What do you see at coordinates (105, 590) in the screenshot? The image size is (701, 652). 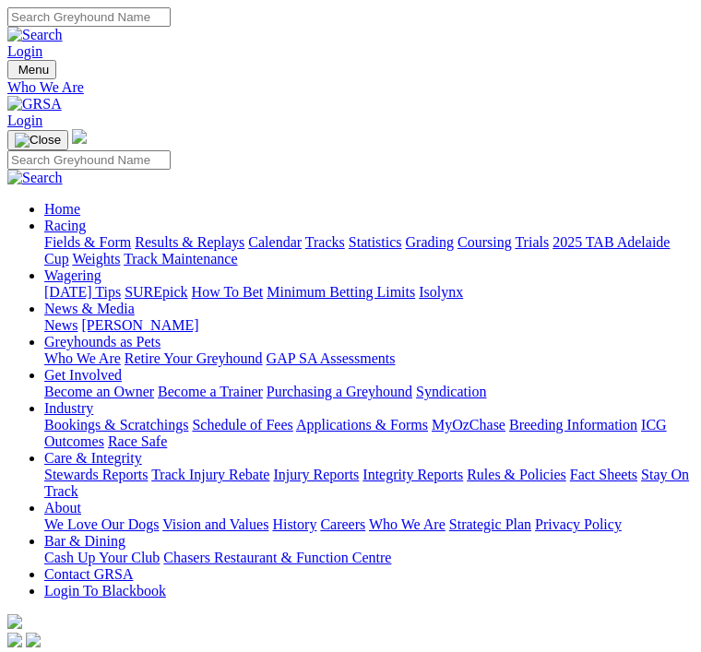 I see `a: Login To Blackbook` at bounding box center [105, 590].